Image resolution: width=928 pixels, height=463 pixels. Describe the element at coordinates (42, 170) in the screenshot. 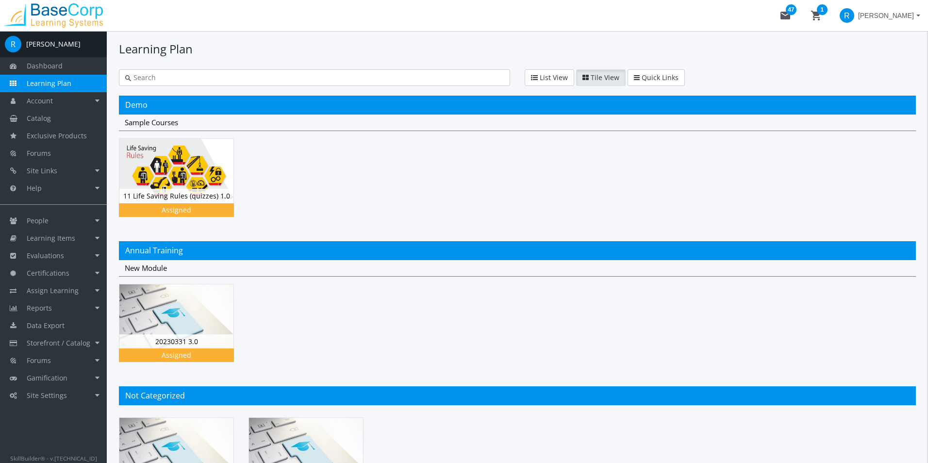

I see `span: Site Links` at that location.